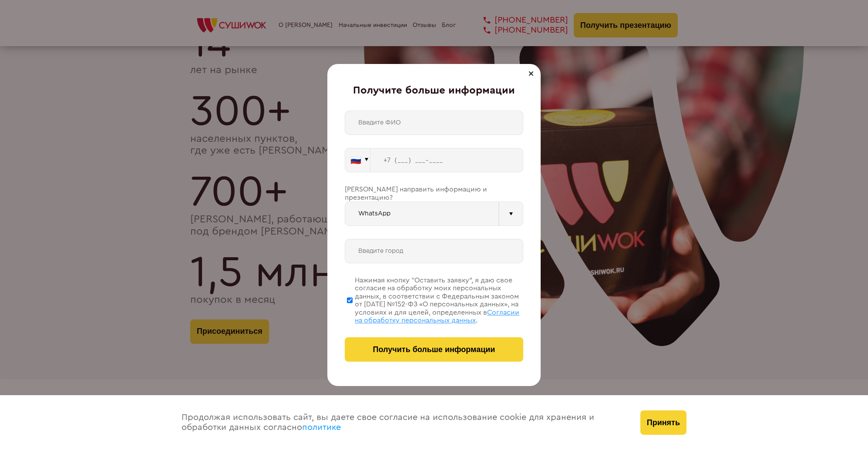 This screenshot has width=868, height=450. I want to click on div: Нажимая кнопку “Оставить заявку”, я даю свое согласие на обработку моих персональных данных, в со..., so click(439, 300).